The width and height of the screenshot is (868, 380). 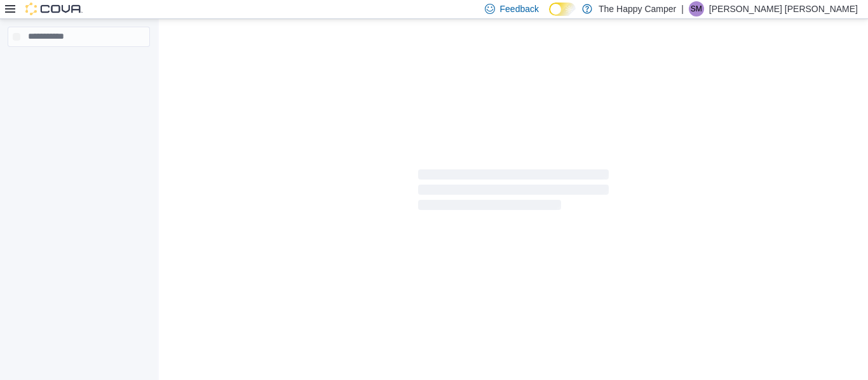 What do you see at coordinates (637, 9) in the screenshot?
I see `p: The Happy Camper` at bounding box center [637, 9].